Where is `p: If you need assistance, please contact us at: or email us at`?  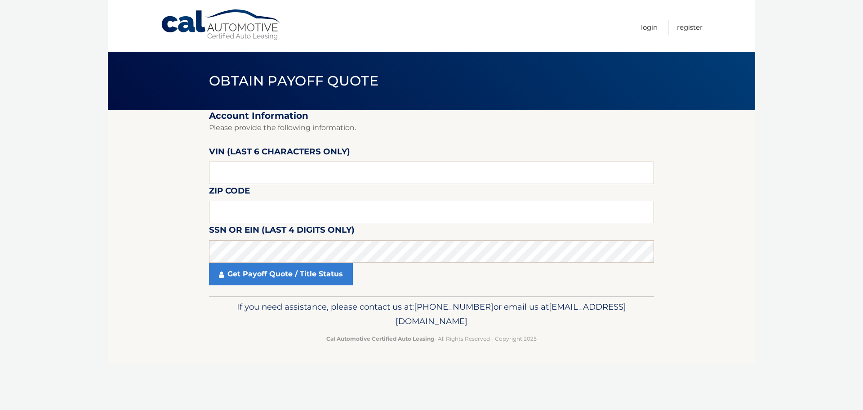 p: If you need assistance, please contact us at: or email us at is located at coordinates (432, 314).